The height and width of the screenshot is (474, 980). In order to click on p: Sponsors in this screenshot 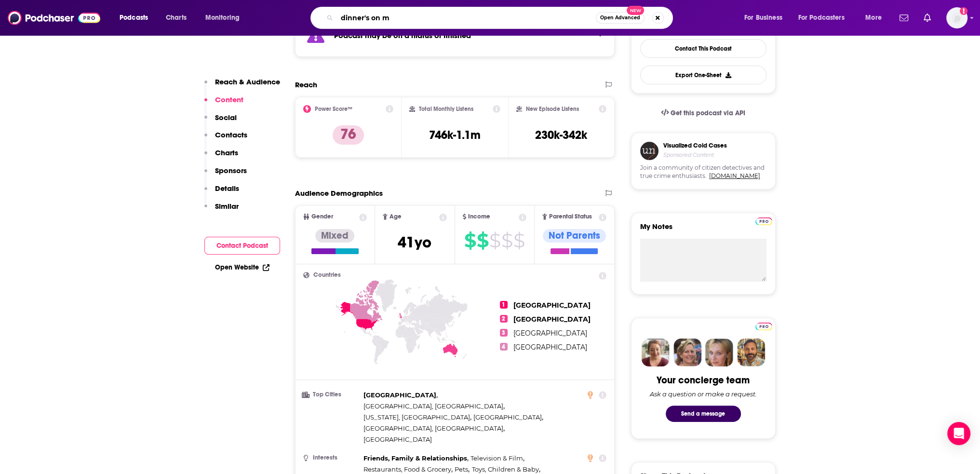, I will do `click(231, 170)`.